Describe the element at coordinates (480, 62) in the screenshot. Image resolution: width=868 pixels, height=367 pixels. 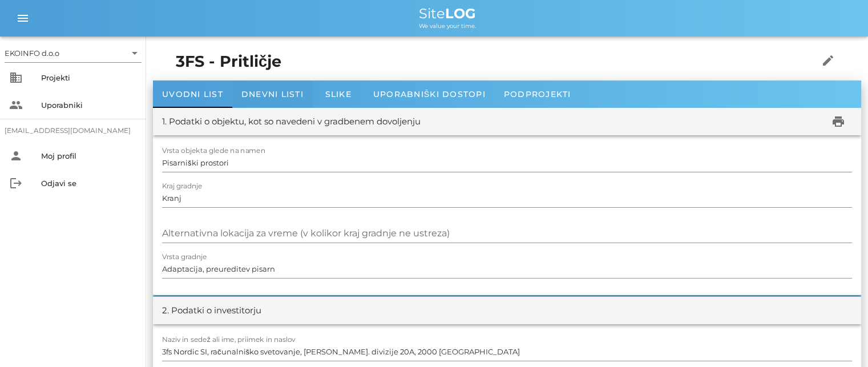
I see `h1: 3FS - Pritličje` at that location.